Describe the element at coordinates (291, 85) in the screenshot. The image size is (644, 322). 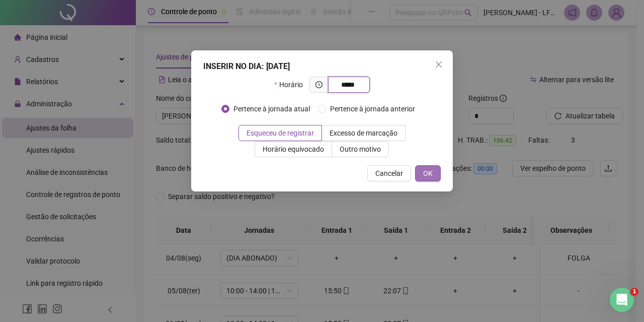
I see `label: Horário` at that location.